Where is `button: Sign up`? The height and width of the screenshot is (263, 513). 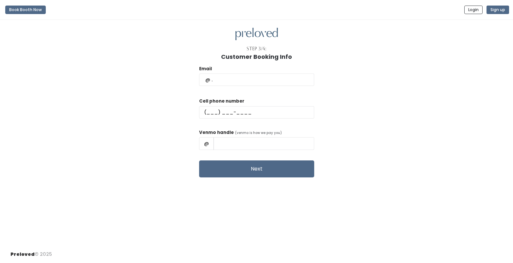 button: Sign up is located at coordinates (498, 10).